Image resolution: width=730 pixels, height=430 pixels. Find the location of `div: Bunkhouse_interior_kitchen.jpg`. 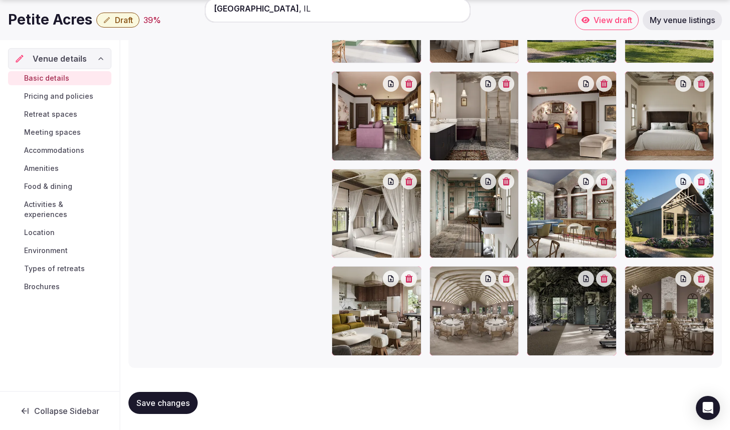

div: Bunkhouse_interior_kitchen.jpg is located at coordinates (376, 116).